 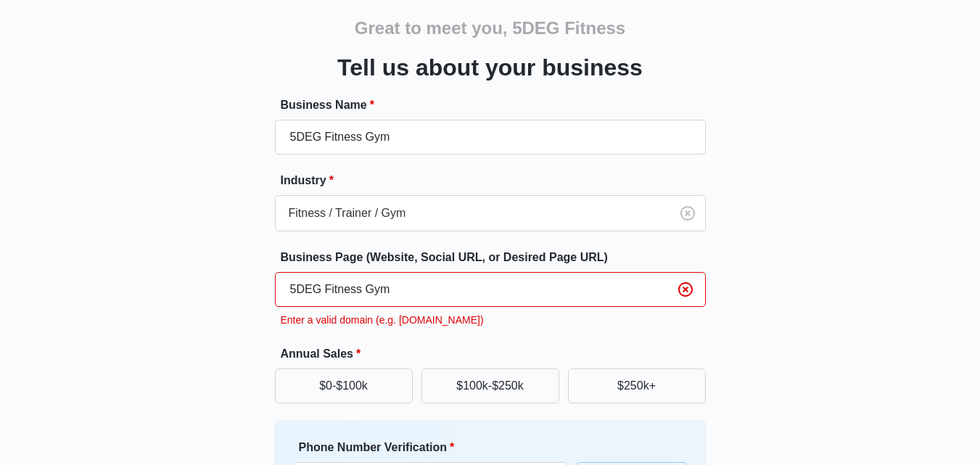 I want to click on label: Industry, so click(x=496, y=181).